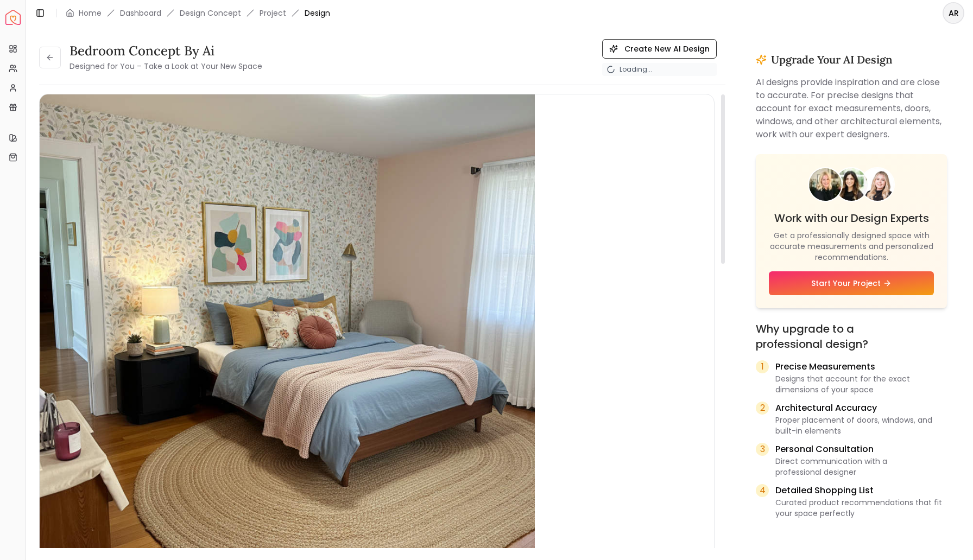 This screenshot has width=973, height=560. What do you see at coordinates (762, 491) in the screenshot?
I see `div: 4` at bounding box center [762, 491].